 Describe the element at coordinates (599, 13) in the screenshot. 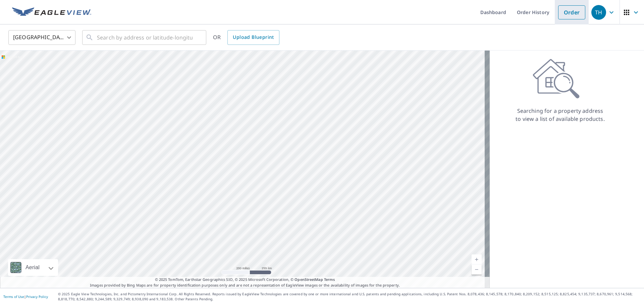

I see `div: TH` at that location.